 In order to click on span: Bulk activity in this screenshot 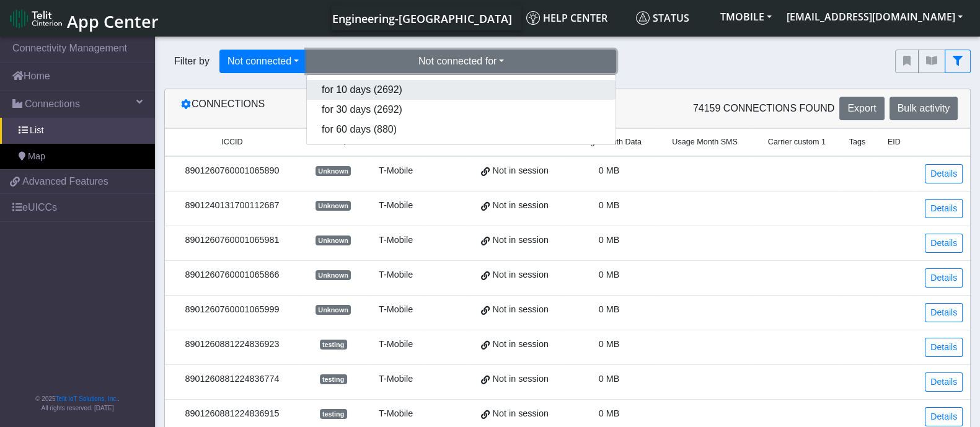, I will do `click(924, 108)`.